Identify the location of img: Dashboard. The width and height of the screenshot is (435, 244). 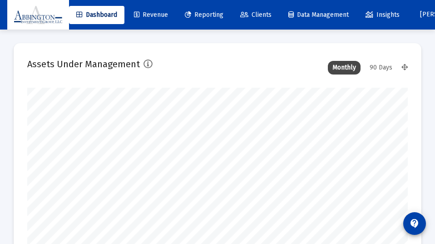
(38, 15).